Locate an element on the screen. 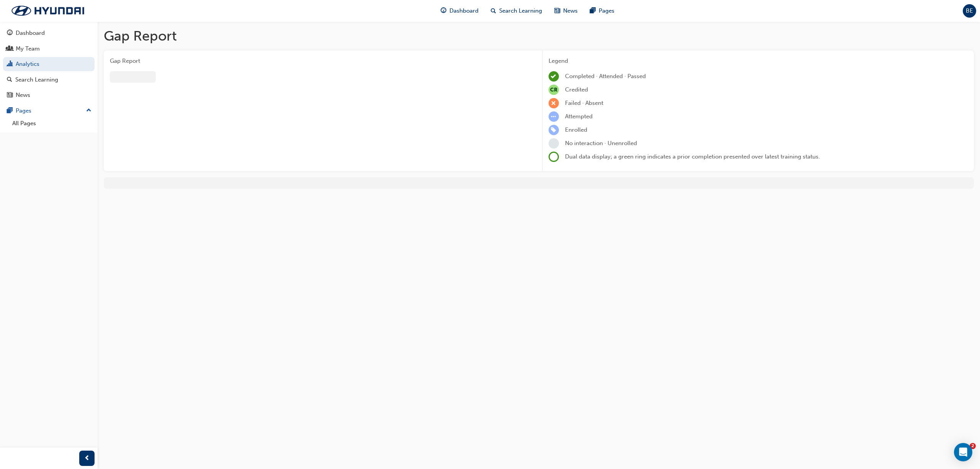 The height and width of the screenshot is (469, 980). a: All Pages is located at coordinates (52, 123).